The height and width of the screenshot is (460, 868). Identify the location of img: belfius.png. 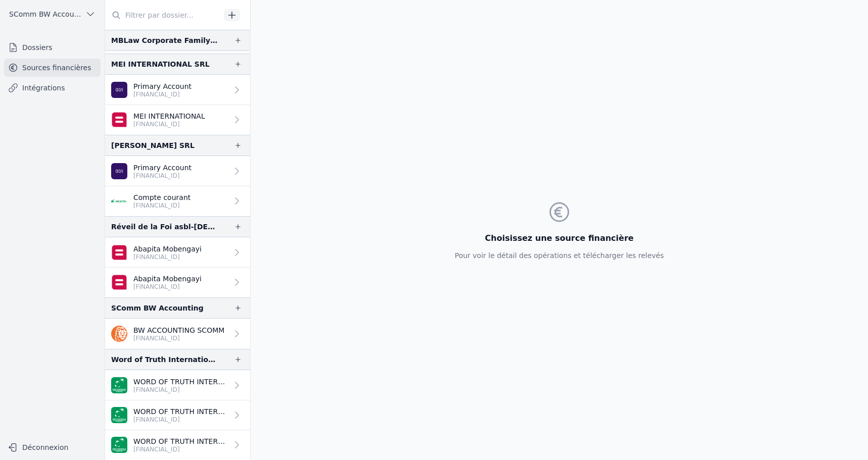
(119, 120).